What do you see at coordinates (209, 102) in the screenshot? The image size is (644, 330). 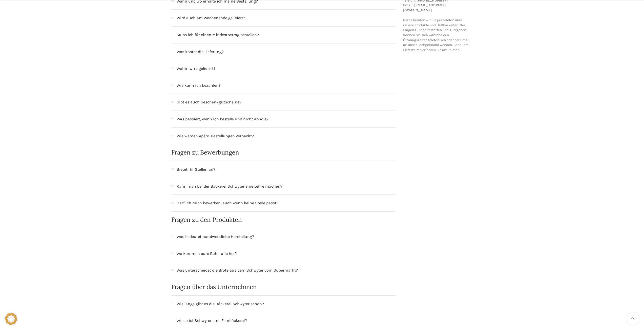 I see `span: Gibt es auch Geschenkgutscheine?` at bounding box center [209, 102].